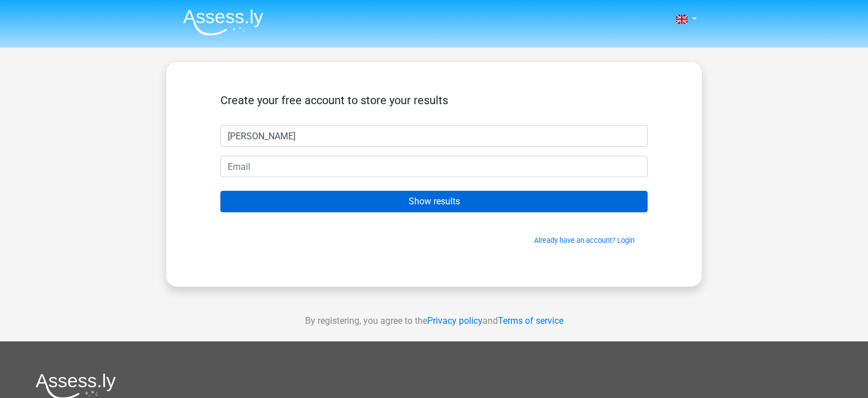 This screenshot has width=868, height=398. I want to click on input: First name, so click(434, 135).